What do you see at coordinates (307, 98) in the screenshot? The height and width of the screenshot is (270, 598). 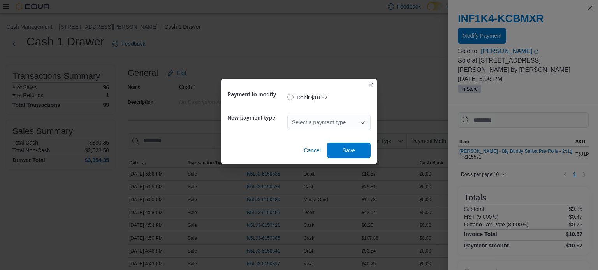 I see `label: Debit $10.57` at bounding box center [307, 98].